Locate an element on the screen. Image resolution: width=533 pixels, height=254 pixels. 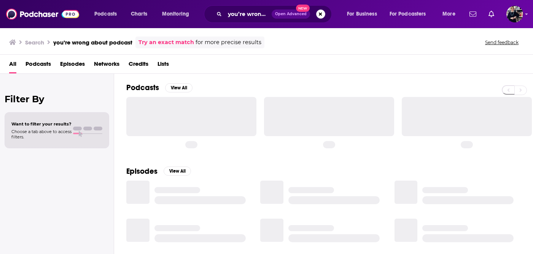
span: Lists is located at coordinates (163, 65).